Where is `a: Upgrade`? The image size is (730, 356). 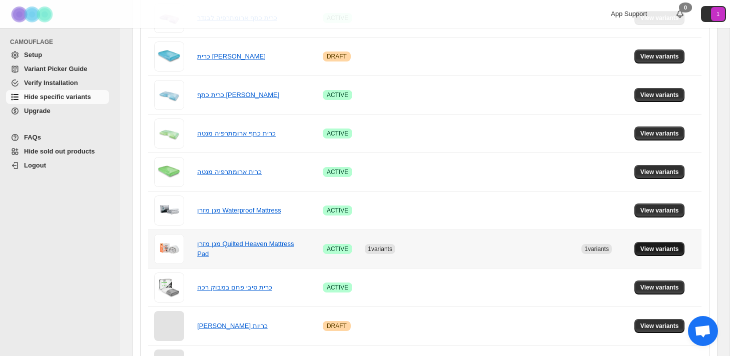 a: Upgrade is located at coordinates (58, 111).